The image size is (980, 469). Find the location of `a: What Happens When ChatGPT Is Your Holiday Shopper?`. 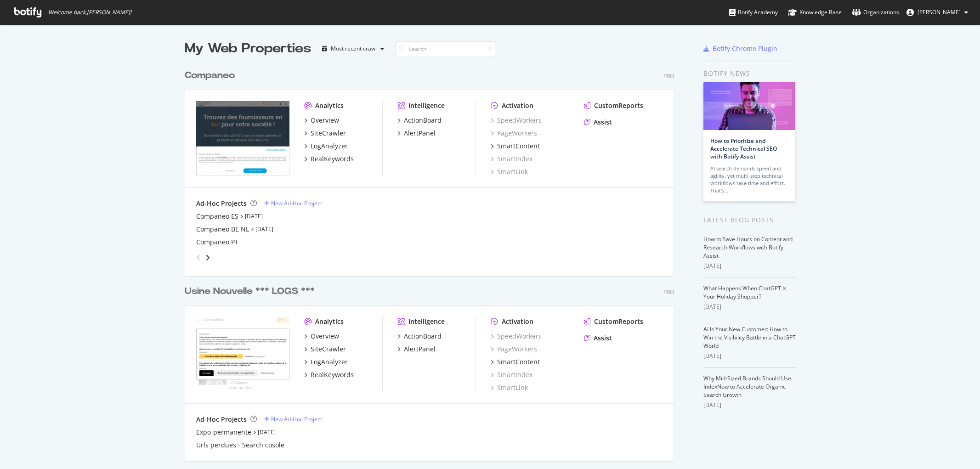

a: What Happens When ChatGPT Is Your Holiday Shopper? is located at coordinates (745, 292).